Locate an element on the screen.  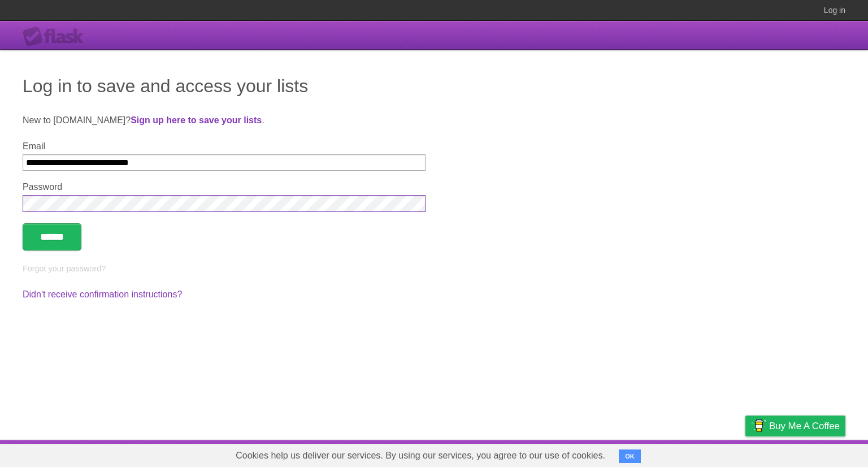
a: Buy me a coffee is located at coordinates (795, 426).